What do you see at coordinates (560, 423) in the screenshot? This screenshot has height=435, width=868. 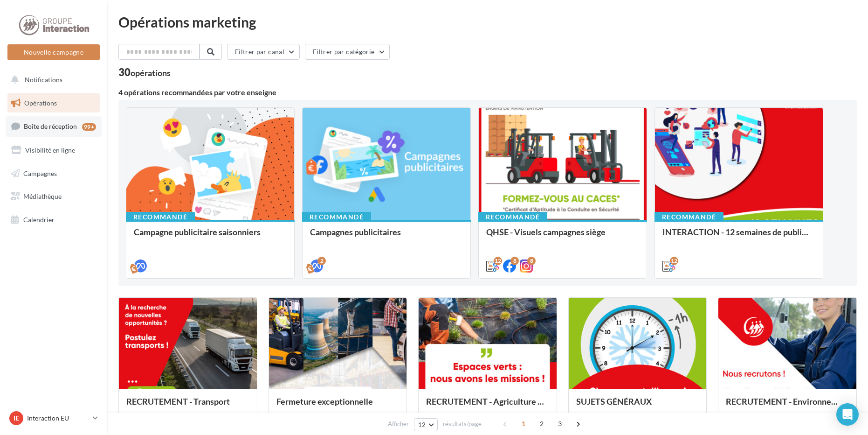 I see `span: 3` at bounding box center [560, 423].